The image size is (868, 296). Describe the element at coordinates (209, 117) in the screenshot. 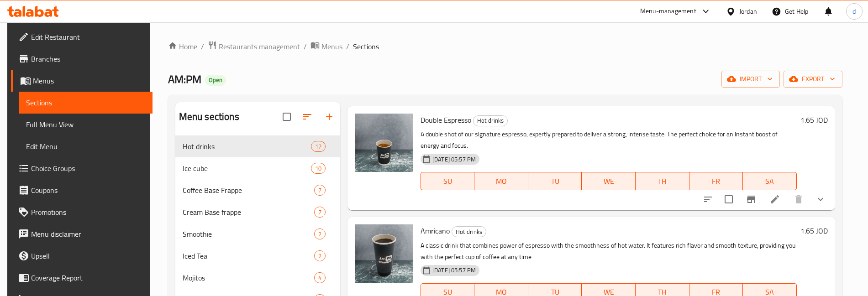

I see `h2: Menu sections` at that location.